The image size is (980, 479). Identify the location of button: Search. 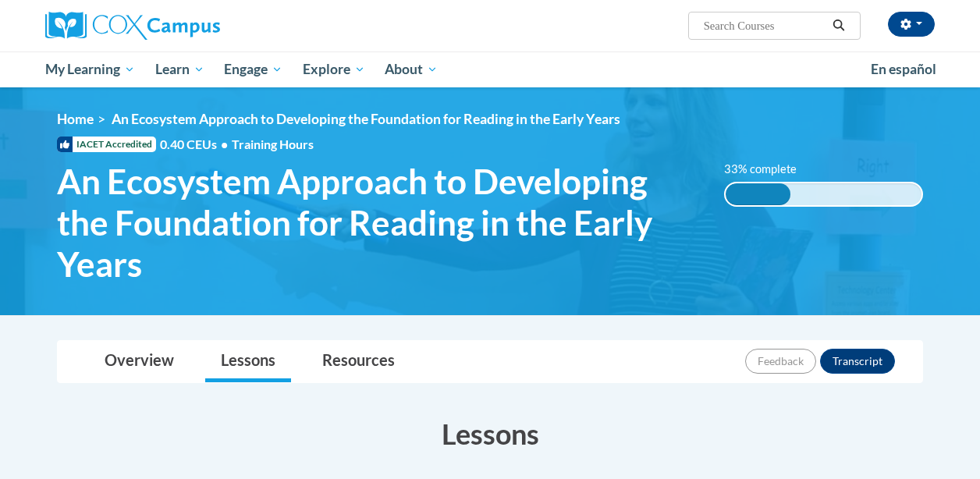
(839, 25).